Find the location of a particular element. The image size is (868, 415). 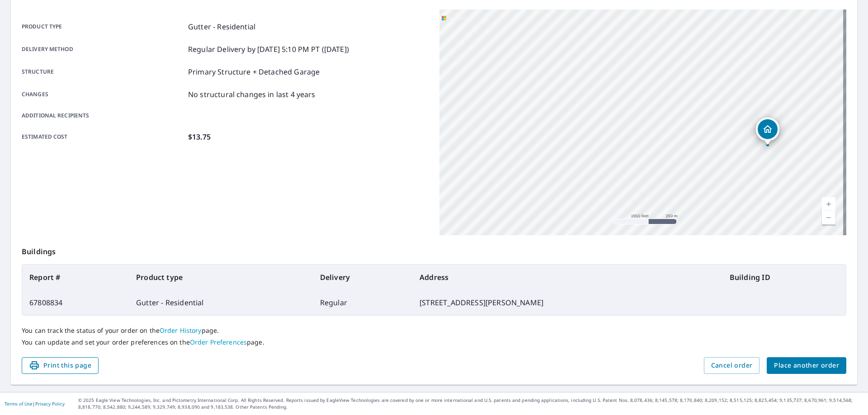

a: Privacy Policy is located at coordinates (50, 404).